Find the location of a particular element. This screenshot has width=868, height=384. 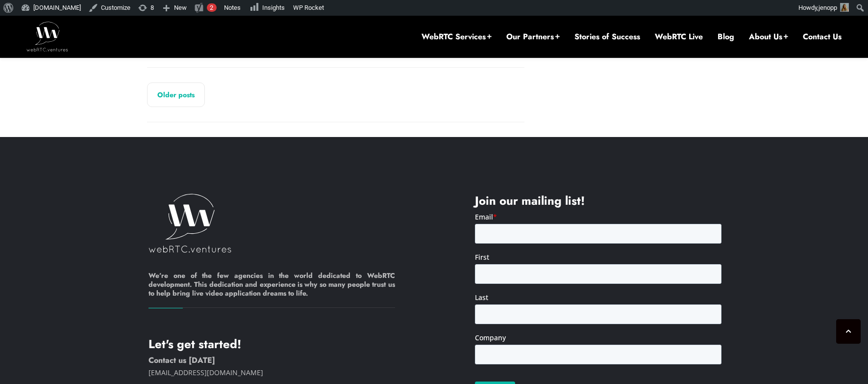

h4: Let's get started! is located at coordinates (272, 344).